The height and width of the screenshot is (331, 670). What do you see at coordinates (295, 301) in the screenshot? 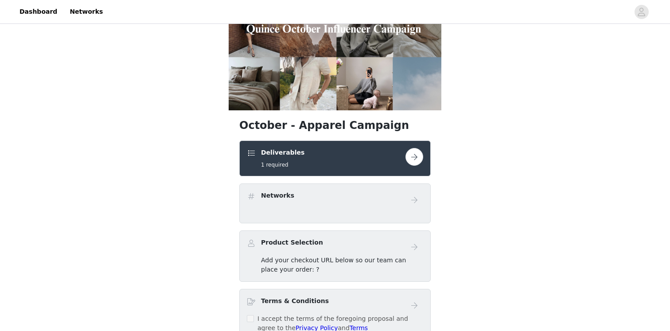
I see `h4: Terms & Conditions` at bounding box center [295, 301].